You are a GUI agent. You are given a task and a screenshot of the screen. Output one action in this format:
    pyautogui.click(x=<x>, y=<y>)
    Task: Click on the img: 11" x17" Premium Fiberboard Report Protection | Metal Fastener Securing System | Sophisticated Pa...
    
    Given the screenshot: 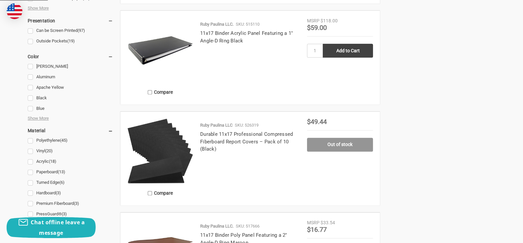 What is the action you would take?
    pyautogui.click(x=160, y=152)
    